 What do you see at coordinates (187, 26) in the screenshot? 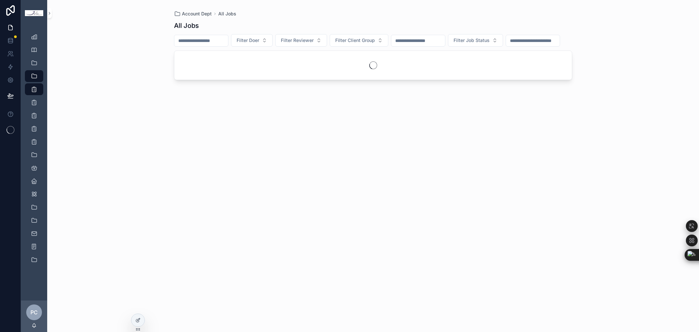
I see `h1: All Jobs` at bounding box center [187, 26].